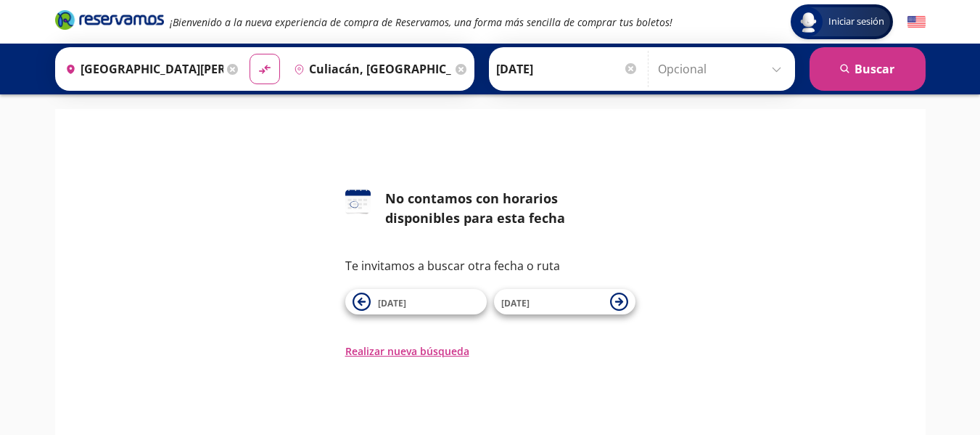 Image resolution: width=980 pixels, height=435 pixels. What do you see at coordinates (856, 22) in the screenshot?
I see `span: Iniciar sesión` at bounding box center [856, 22].